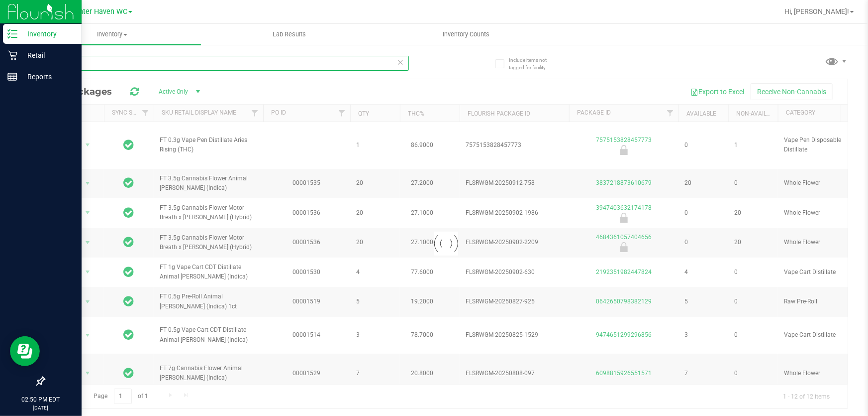  Describe the element at coordinates (466, 35) in the screenshot. I see `span: Inventory Counts` at that location.